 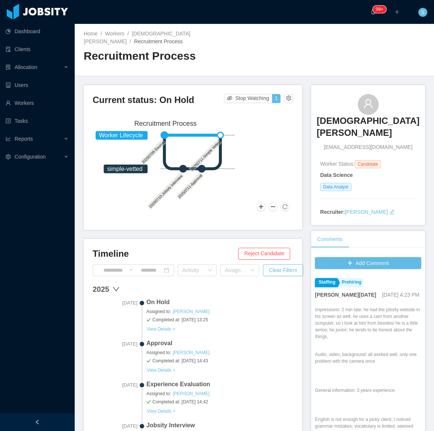 I want to click on button: icon: eye-invisibleStop Watching, so click(x=248, y=99).